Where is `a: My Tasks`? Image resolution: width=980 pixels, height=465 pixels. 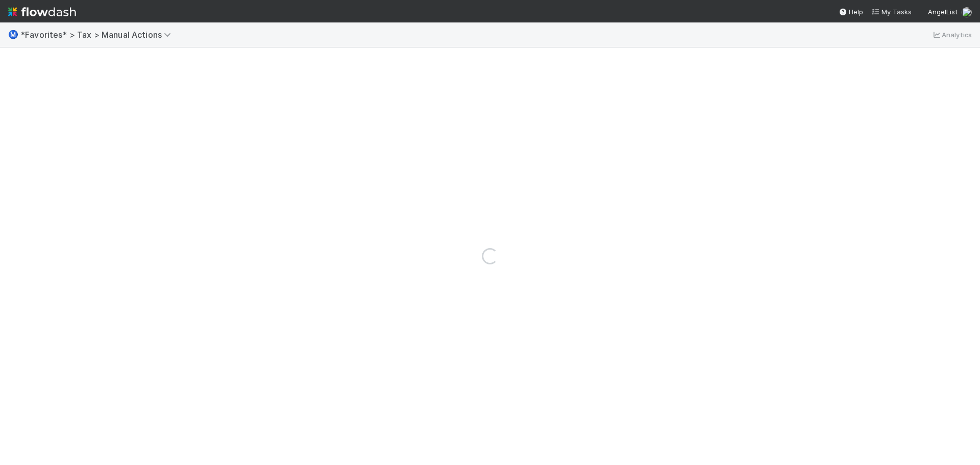 a: My Tasks is located at coordinates (891, 12).